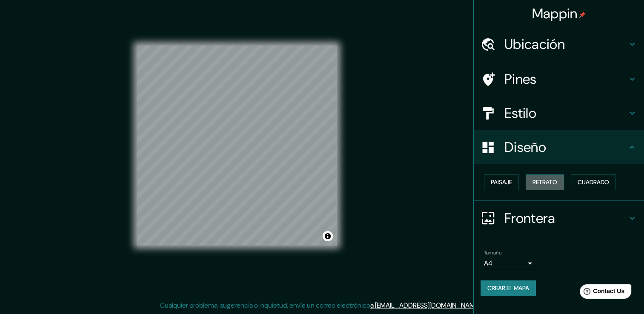  I want to click on font: Retrato, so click(545, 182).